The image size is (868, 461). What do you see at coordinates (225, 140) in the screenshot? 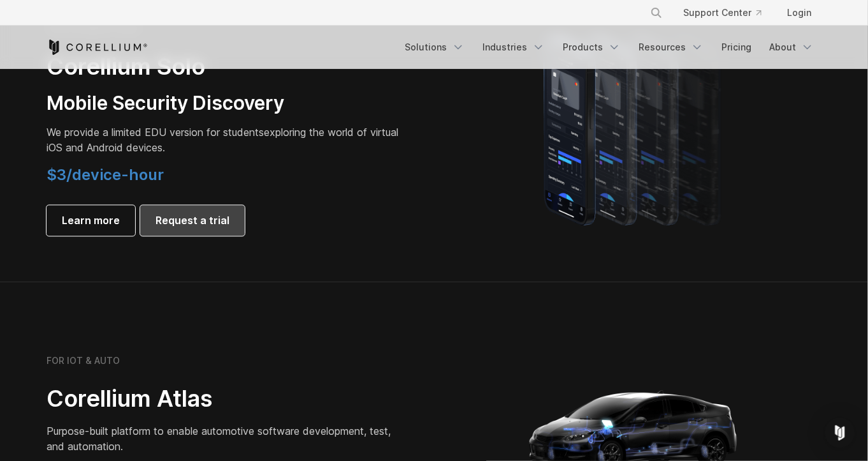
I see `p: exploring the world of virtual iOS and Android devices.` at bounding box center [225, 140].